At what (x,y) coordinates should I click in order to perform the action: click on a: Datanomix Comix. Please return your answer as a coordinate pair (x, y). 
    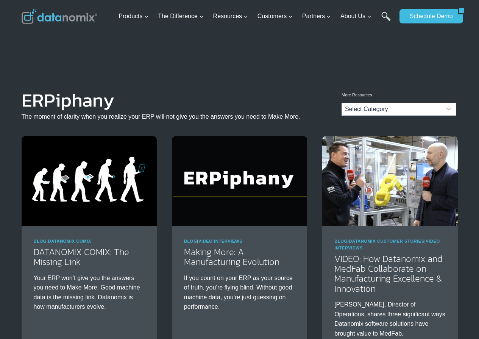
    Looking at the image, I should click on (70, 241).